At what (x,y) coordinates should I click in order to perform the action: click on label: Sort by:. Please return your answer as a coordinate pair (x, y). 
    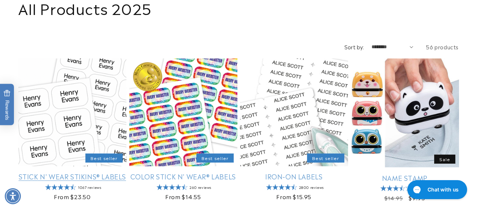
    Looking at the image, I should click on (354, 47).